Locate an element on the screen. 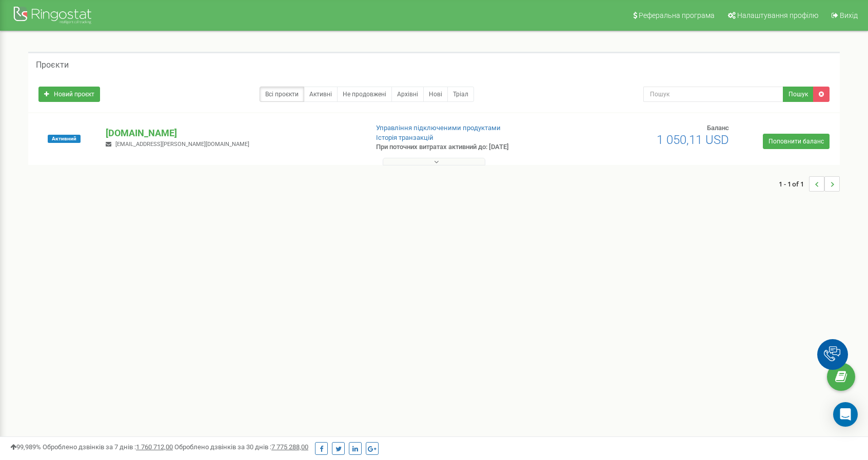 The image size is (868, 460). a: Поповнити баланс is located at coordinates (796, 141).